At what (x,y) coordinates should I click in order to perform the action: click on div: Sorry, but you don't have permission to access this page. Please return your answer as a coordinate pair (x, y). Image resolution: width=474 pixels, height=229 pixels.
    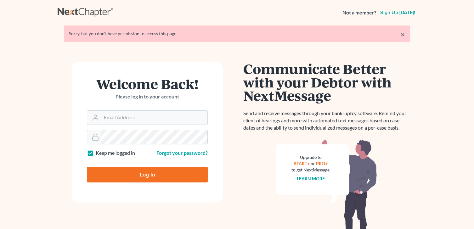
    Looking at the image, I should click on (237, 34).